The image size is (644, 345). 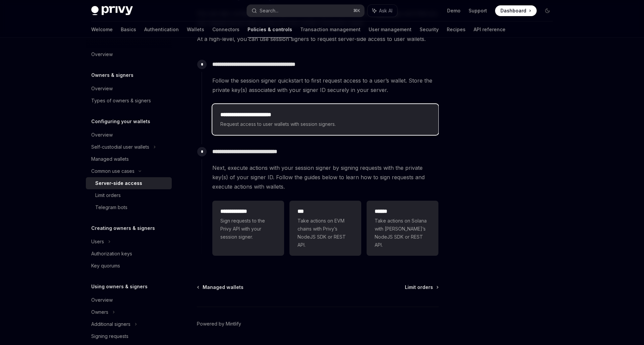 I want to click on h5: Using owners & signers, so click(x=119, y=287).